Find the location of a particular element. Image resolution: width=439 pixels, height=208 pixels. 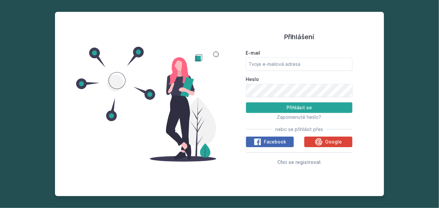

span: Zapomenuté heslo? is located at coordinates (299, 117).